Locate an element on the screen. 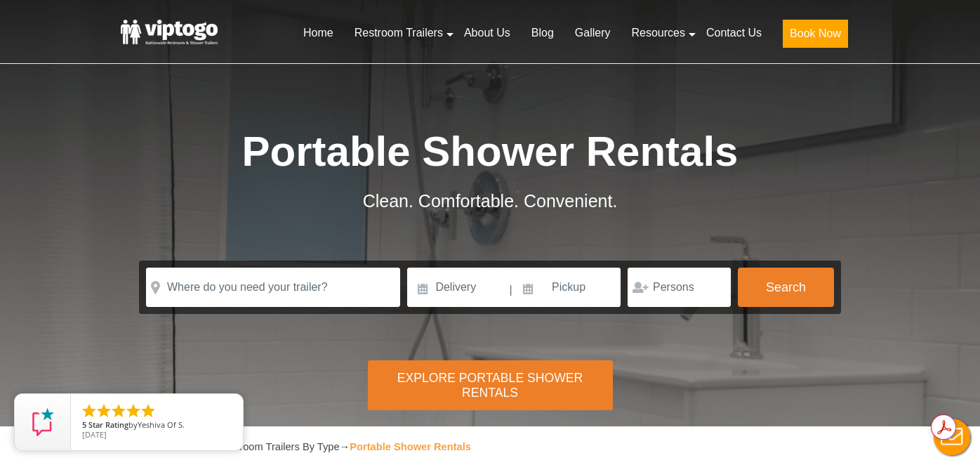 The width and height of the screenshot is (980, 465). a: Restroom Trailers is located at coordinates (399, 33).